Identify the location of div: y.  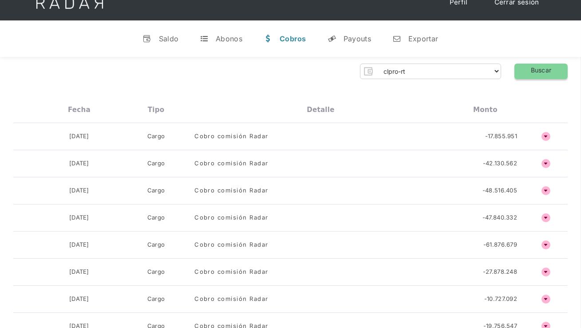
(332, 39).